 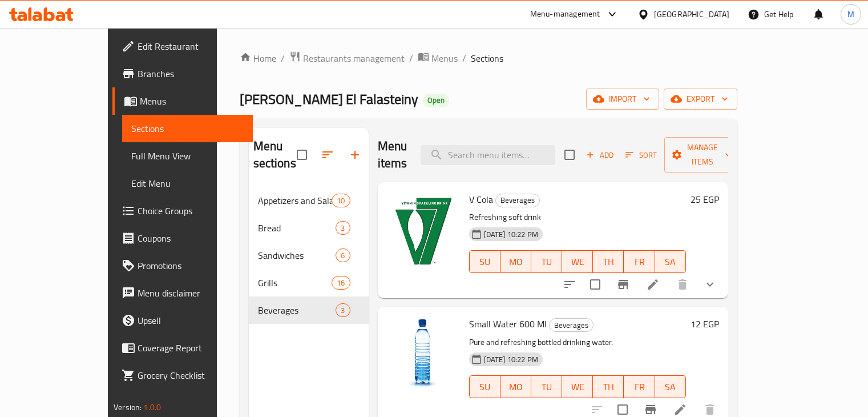 I want to click on span: Grills, so click(x=294, y=283).